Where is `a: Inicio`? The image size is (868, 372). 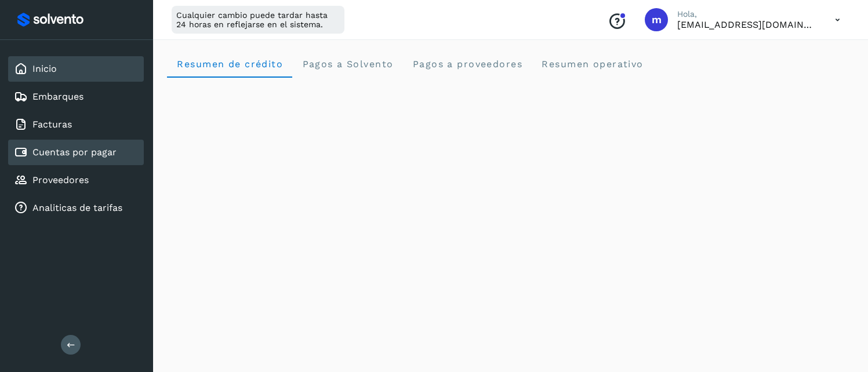 a: Inicio is located at coordinates (45, 68).